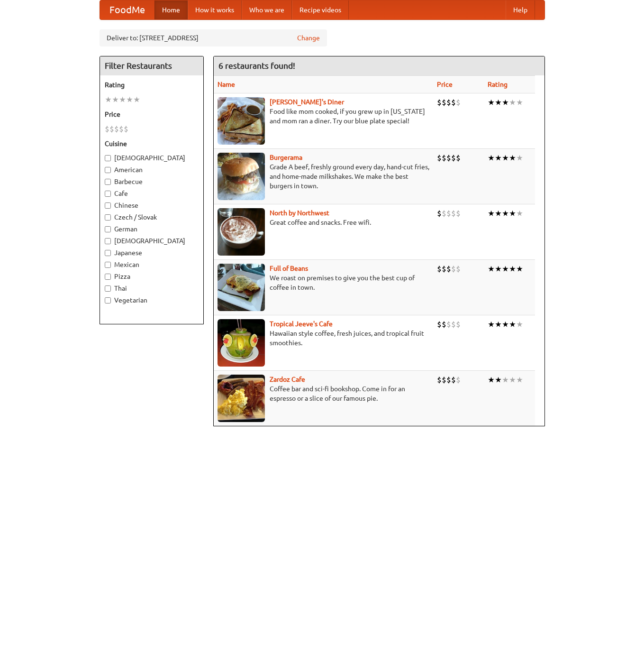 The width and height of the screenshot is (644, 671). I want to click on label: German, so click(152, 229).